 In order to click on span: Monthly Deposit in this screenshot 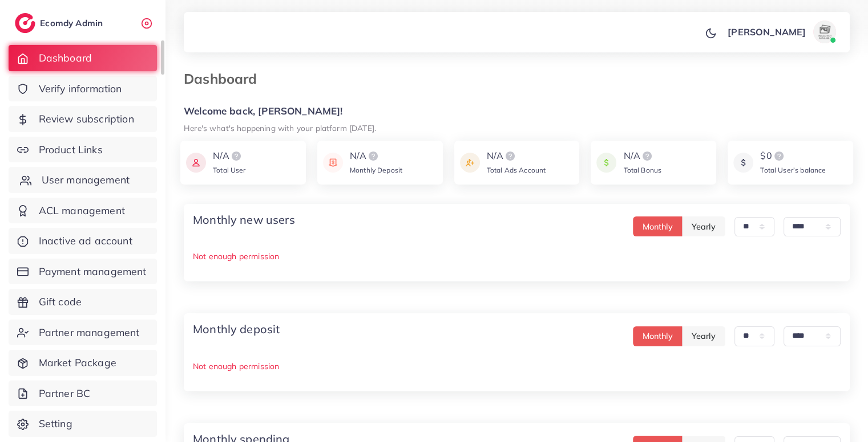, I will do `click(376, 170)`.